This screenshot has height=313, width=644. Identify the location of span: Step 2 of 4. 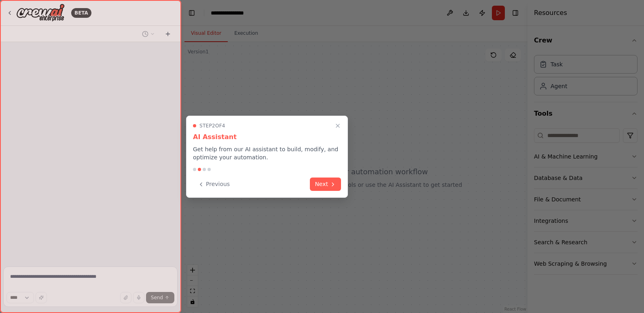
(212, 126).